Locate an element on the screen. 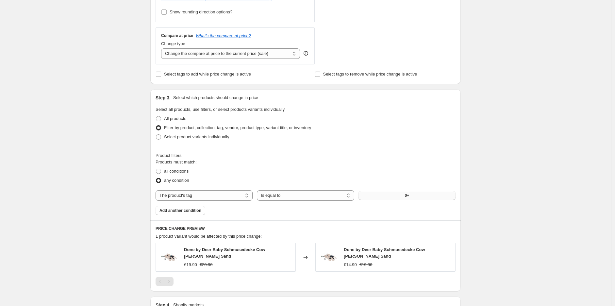  div: €14.90 is located at coordinates (350, 265).